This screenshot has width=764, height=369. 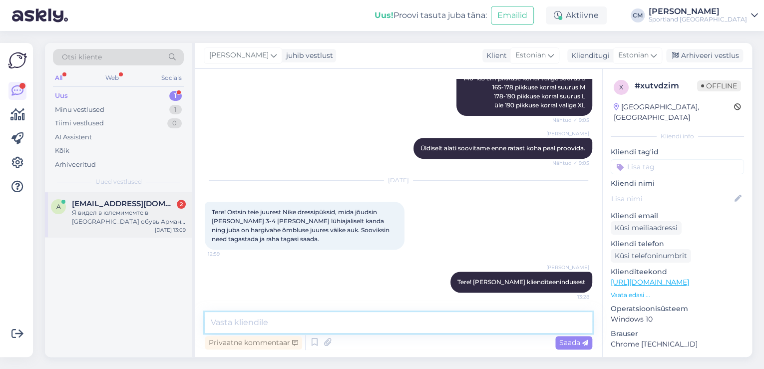 What do you see at coordinates (588, 55) in the screenshot?
I see `div: Klienditugi` at bounding box center [588, 55].